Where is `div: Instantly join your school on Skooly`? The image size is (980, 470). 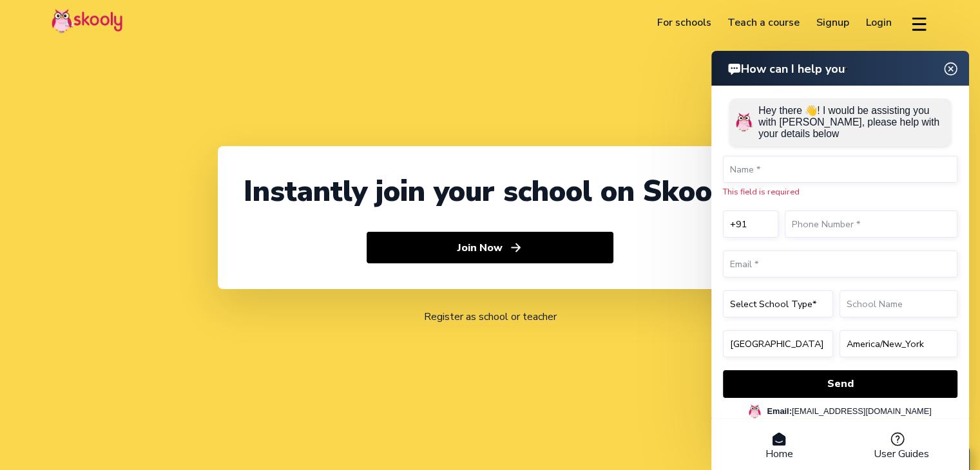
div: Instantly join your school on Skooly is located at coordinates (490, 192).